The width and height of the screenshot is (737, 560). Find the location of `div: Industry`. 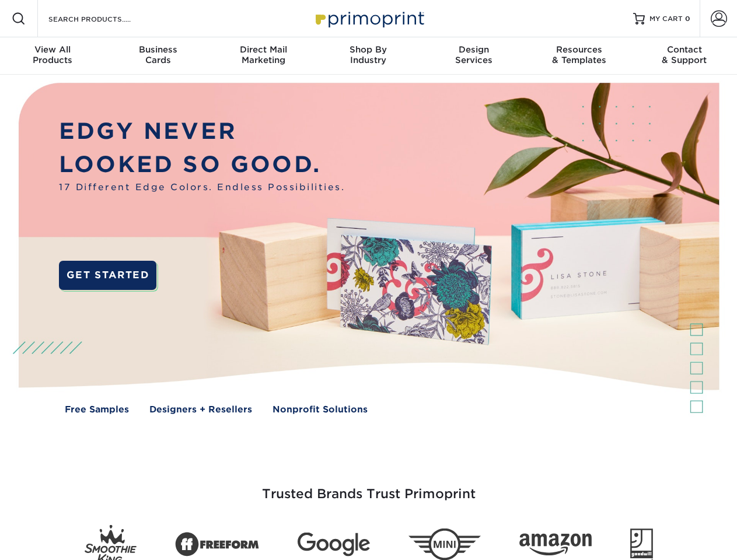

div: Industry is located at coordinates (368, 55).